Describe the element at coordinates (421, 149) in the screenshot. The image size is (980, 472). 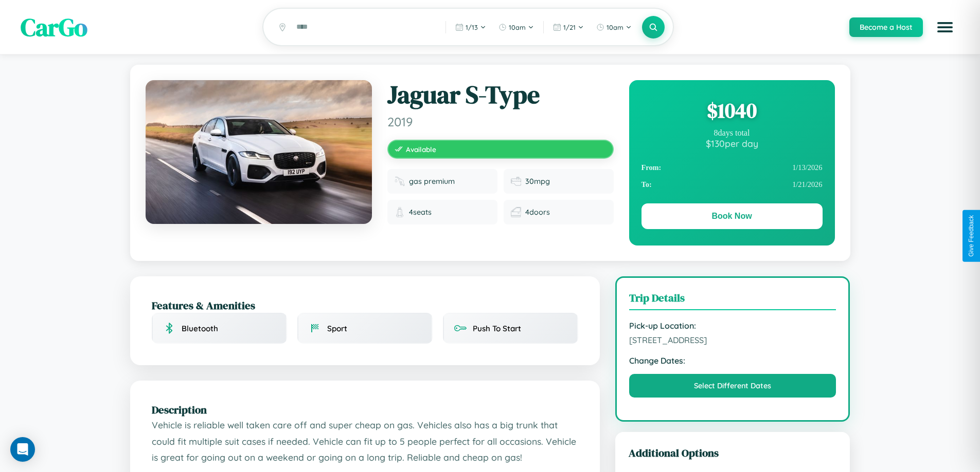
I see `span: Available` at that location.